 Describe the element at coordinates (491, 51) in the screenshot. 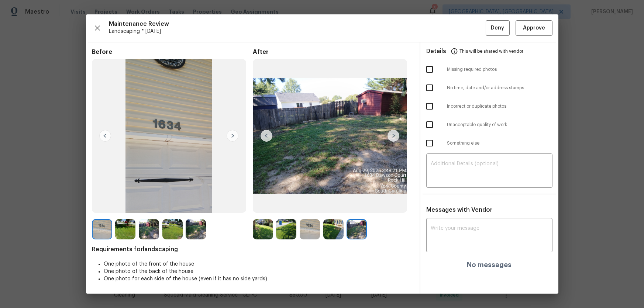

I see `span: This will be shared with vendor` at that location.